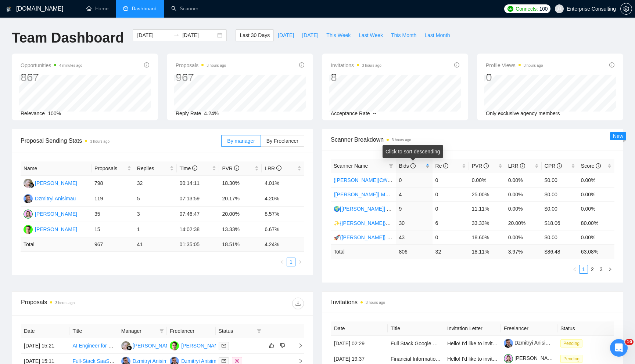  I want to click on span: By Freelancer, so click(282, 141).